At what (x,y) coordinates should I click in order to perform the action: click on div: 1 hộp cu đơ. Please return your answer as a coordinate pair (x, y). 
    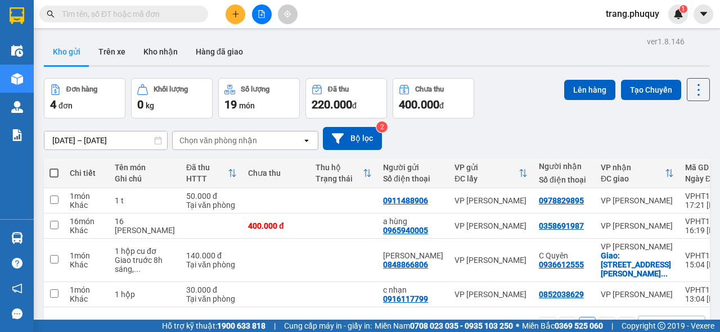
    Looking at the image, I should click on (145, 251).